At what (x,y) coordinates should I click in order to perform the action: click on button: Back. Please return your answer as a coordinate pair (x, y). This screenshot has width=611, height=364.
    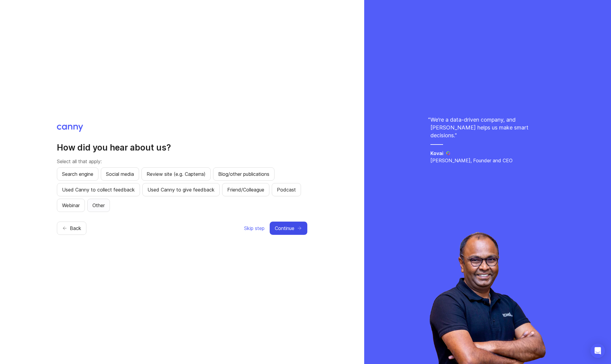
    Looking at the image, I should click on (72, 228).